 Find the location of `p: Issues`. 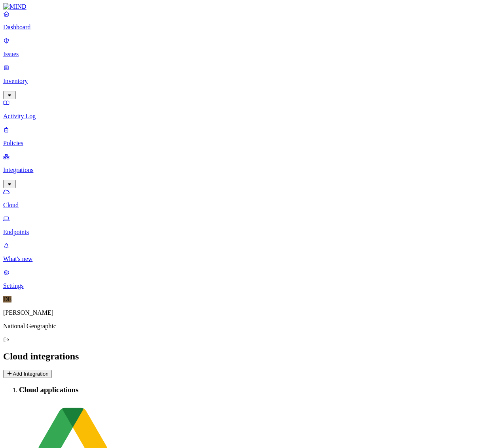

p: Issues is located at coordinates (242, 54).